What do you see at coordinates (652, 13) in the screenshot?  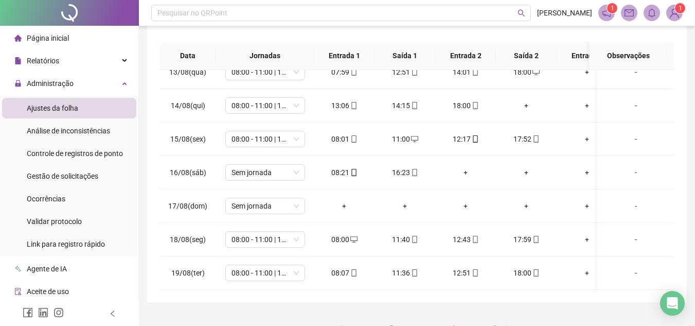 I see `span: bell` at bounding box center [652, 13].